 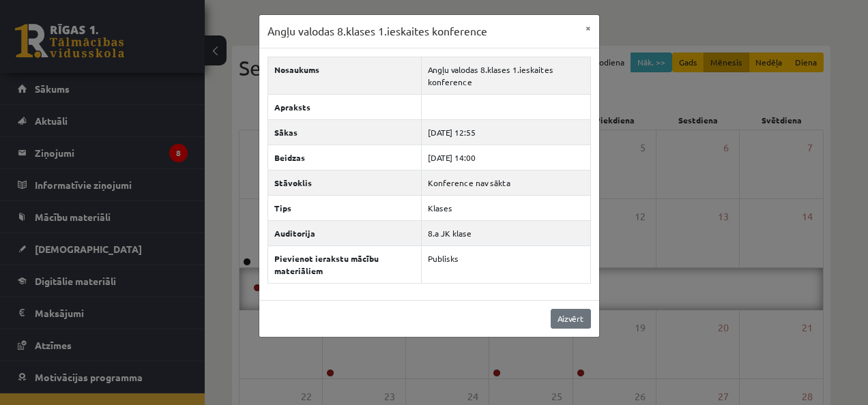 What do you see at coordinates (344, 233) in the screenshot?
I see `th: Auditorija` at bounding box center [344, 233].